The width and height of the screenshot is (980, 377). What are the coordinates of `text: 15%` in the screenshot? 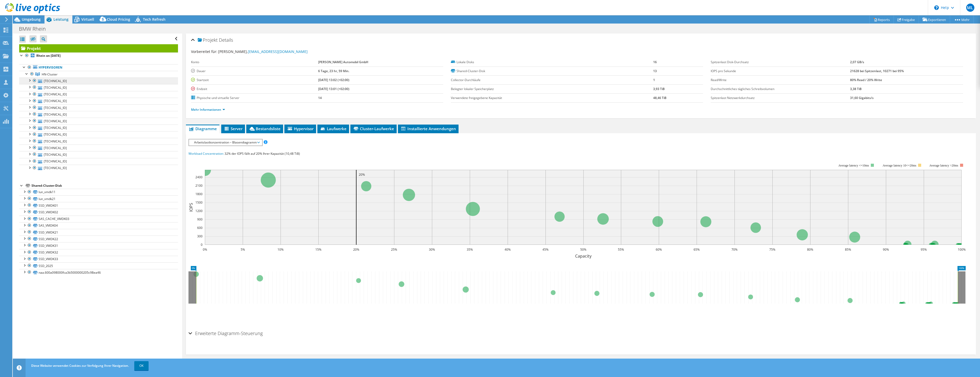 It's located at (318, 249).